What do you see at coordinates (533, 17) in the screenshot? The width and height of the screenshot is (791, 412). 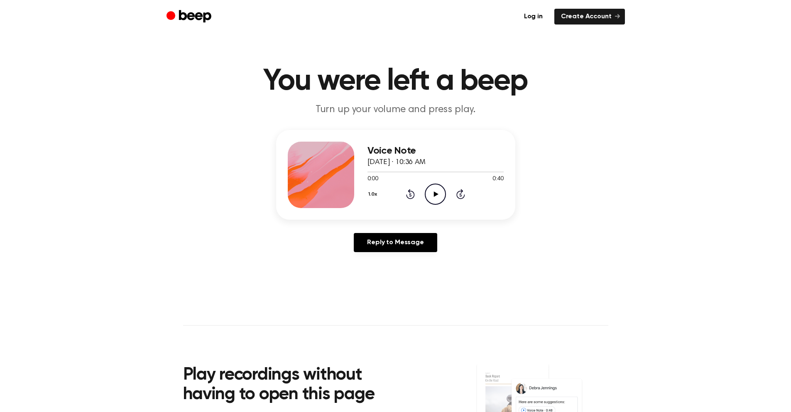 I see `a: Log in` at bounding box center [533, 17].